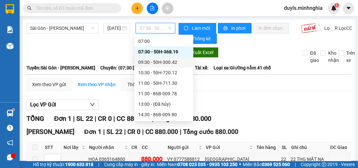 This screenshot has height=168, width=358. Describe the element at coordinates (164, 62) in the screenshot. I see `div: 09:30 - 50H-300.42` at that location.